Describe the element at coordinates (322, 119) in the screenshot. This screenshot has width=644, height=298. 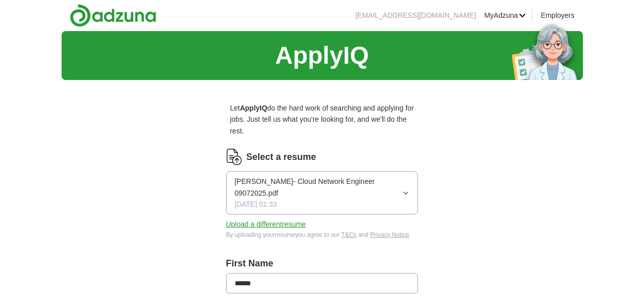
I see `p: Let do the hard work of searching and applying for jobs. Just tell us what you're looking for, an...` at that location.